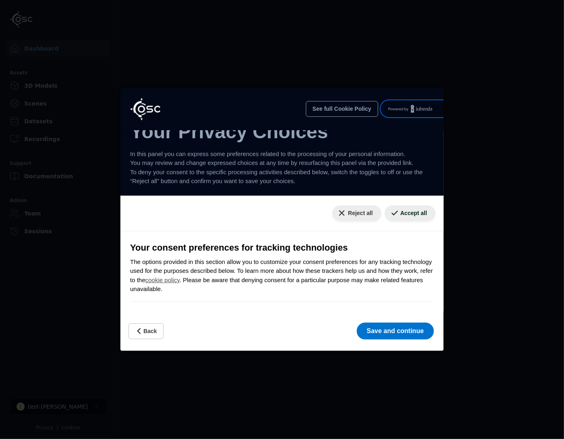 The height and width of the screenshot is (439, 564). What do you see at coordinates (282, 132) in the screenshot?
I see `h2: Your Privacy Choices` at bounding box center [282, 132].